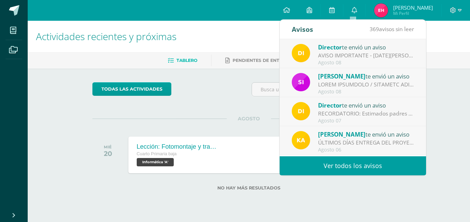  What do you see at coordinates (366, 84) in the screenshot?
I see `div: FERIA ACADÉMICA / CIENCIAS NATURALES: Estimados padres de familia: Reciban un cordial saludo. Les...` at bounding box center [366, 84].